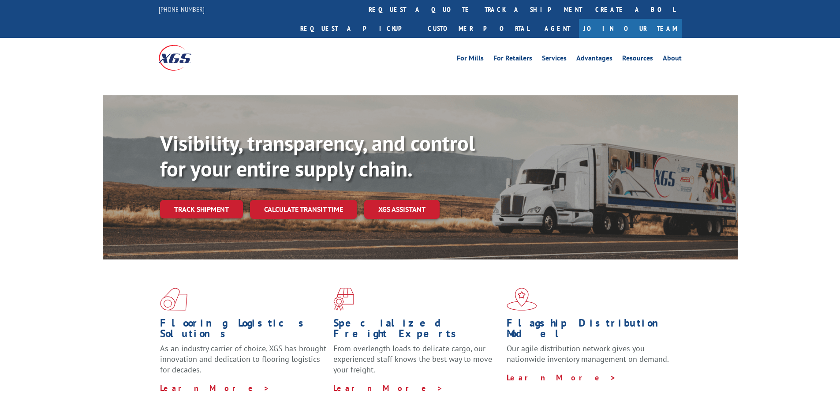 The image size is (840, 402). I want to click on a: XGS ASSISTANT, so click(402, 209).